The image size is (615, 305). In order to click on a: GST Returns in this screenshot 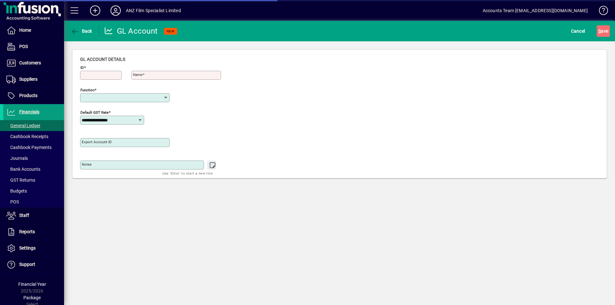, I will do `click(34, 180)`.